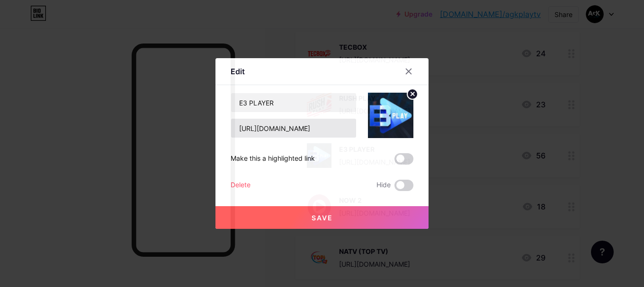 Image resolution: width=644 pixels, height=287 pixels. Describe the element at coordinates (391, 115) in the screenshot. I see `img: link_thumbnail` at that location.